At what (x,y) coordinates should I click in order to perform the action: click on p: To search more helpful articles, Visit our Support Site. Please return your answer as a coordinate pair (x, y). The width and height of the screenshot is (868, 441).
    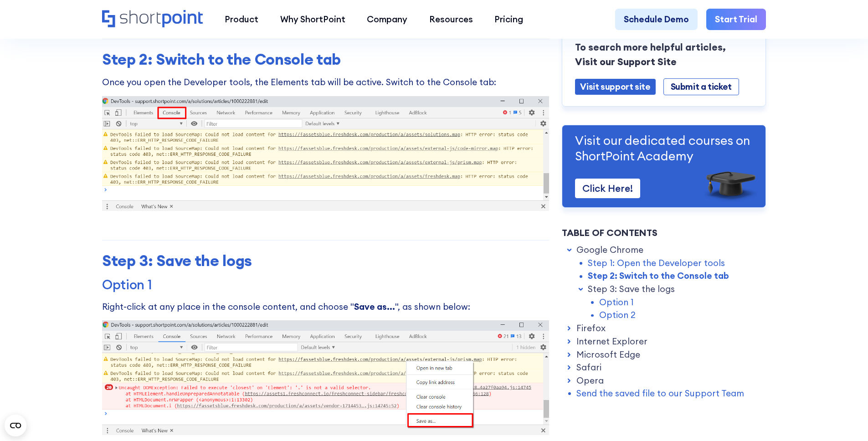
    Looking at the image, I should click on (664, 54).